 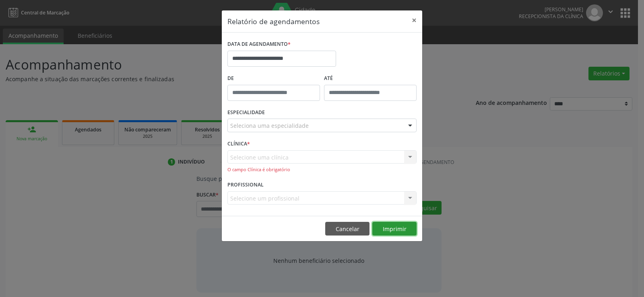 I want to click on button: Cancelar, so click(x=348, y=229).